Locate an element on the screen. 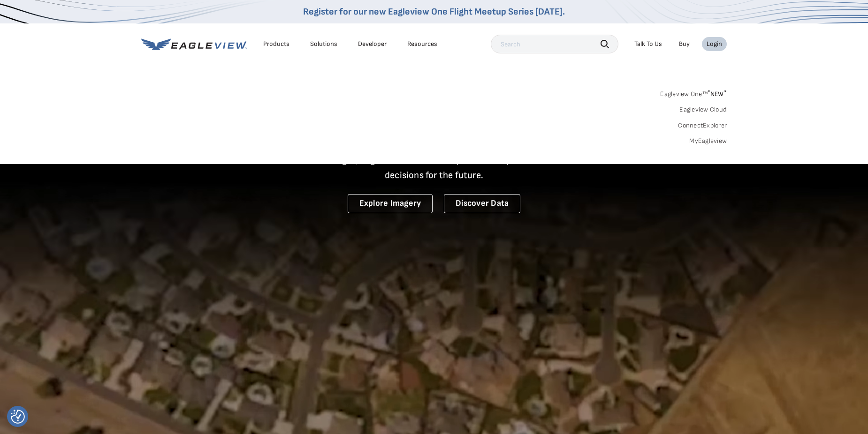 This screenshot has width=868, height=434. div: Login is located at coordinates (714, 44).